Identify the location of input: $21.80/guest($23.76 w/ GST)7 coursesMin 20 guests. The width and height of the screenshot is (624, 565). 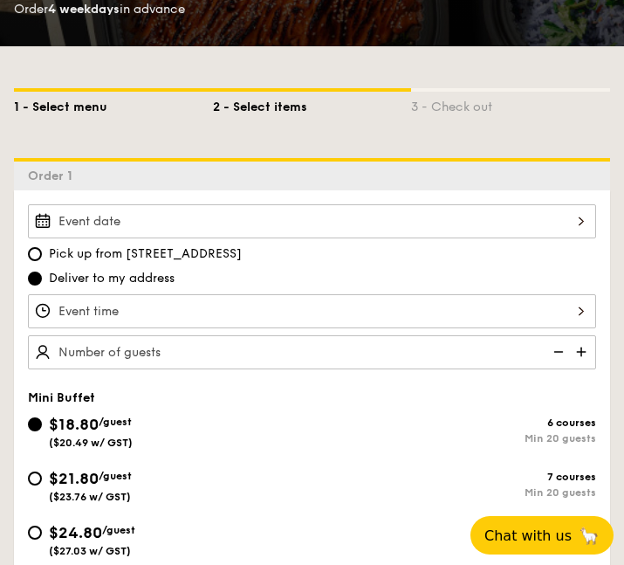
(35, 478).